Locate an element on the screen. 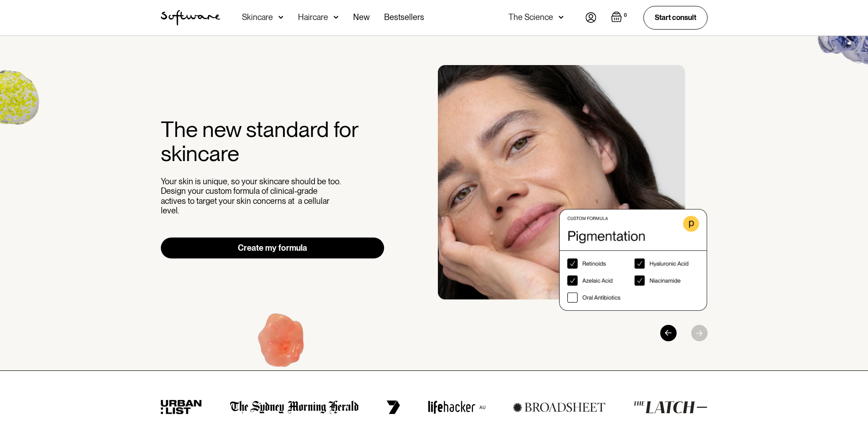  a: Open empty cart is located at coordinates (619, 18).